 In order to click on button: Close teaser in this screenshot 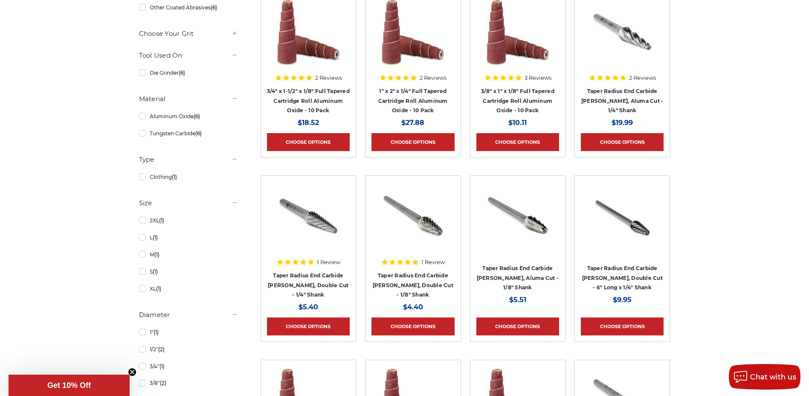, I will do `click(132, 372)`.